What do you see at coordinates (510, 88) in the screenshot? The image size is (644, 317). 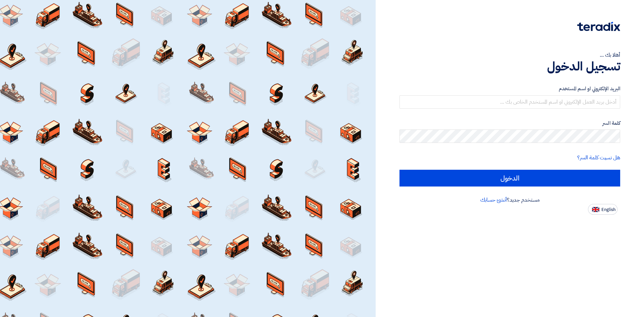 I see `label: البريد الإلكتروني او اسم المستخدم` at bounding box center [510, 88].